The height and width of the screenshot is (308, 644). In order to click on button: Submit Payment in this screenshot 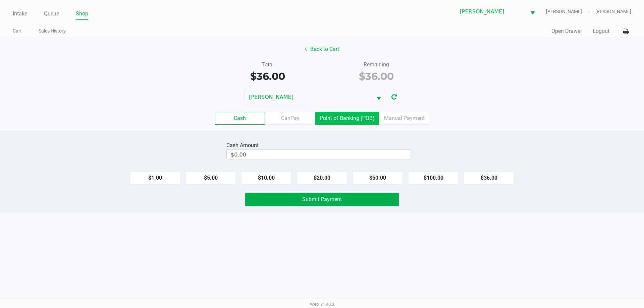, I will do `click(322, 199)`.